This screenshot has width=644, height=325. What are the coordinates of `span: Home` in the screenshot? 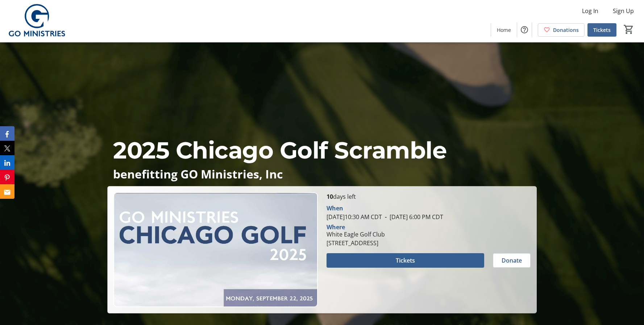 It's located at (504, 30).